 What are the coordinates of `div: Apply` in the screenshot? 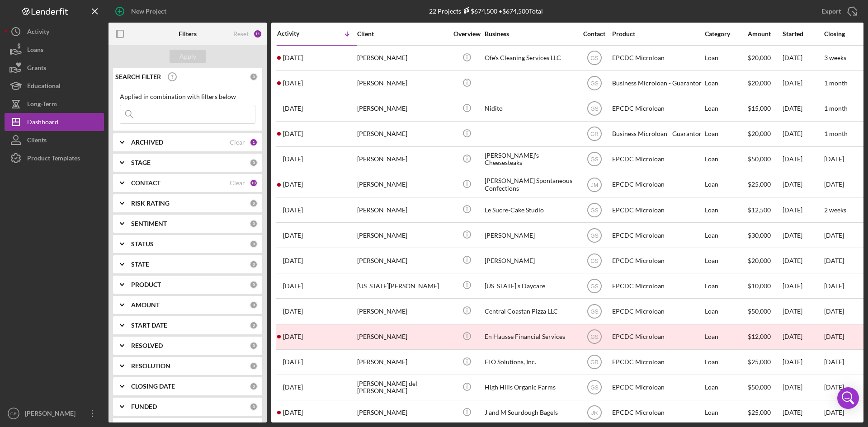 It's located at (188, 56).